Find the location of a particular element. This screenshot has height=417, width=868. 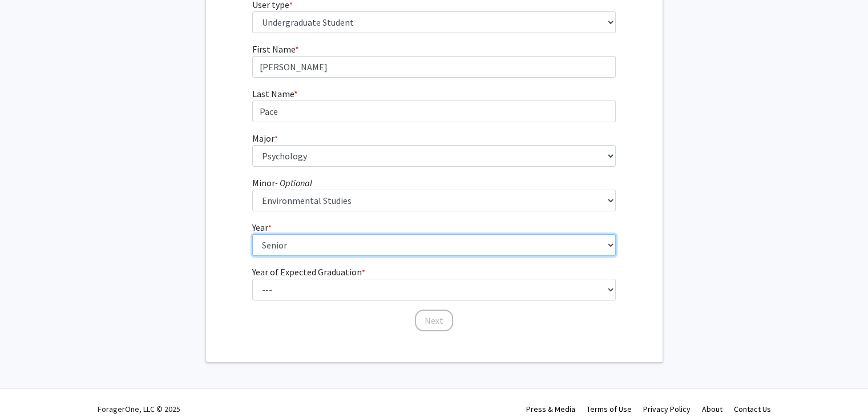

label: Minor is located at coordinates (282, 183).